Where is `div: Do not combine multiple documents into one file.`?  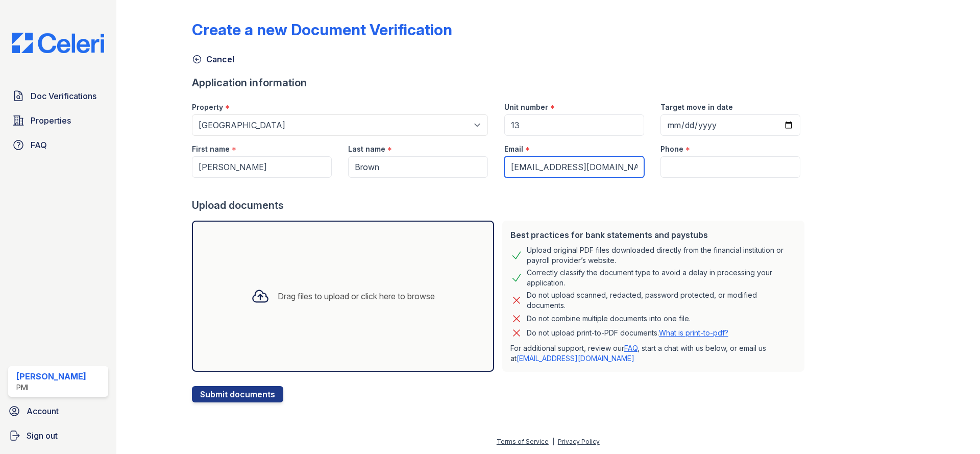 div: Do not combine multiple documents into one file. is located at coordinates (608, 319).